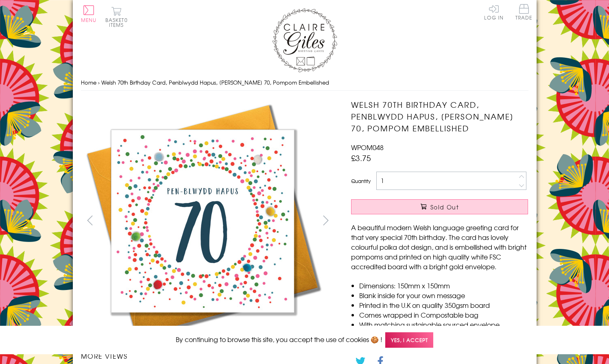 Image resolution: width=609 pixels, height=364 pixels. What do you see at coordinates (439, 247) in the screenshot?
I see `p: A beautiful modern Welsh language greeting card for that very special 70th birthday. The card has...` at bounding box center [439, 247].